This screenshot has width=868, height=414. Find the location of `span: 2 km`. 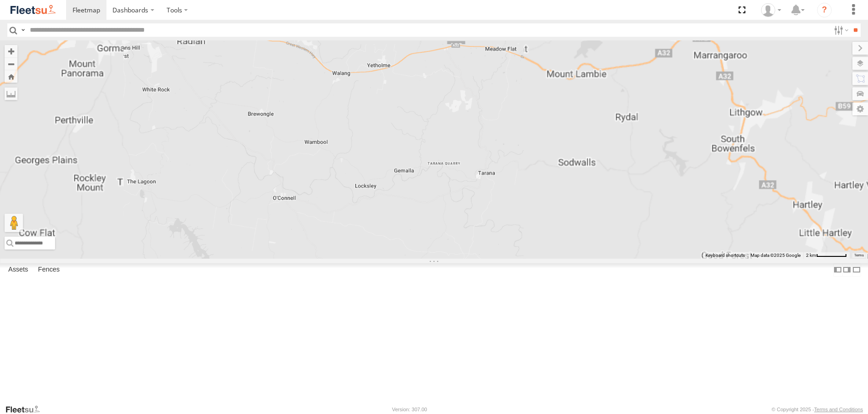

span: 2 km is located at coordinates (811, 255).